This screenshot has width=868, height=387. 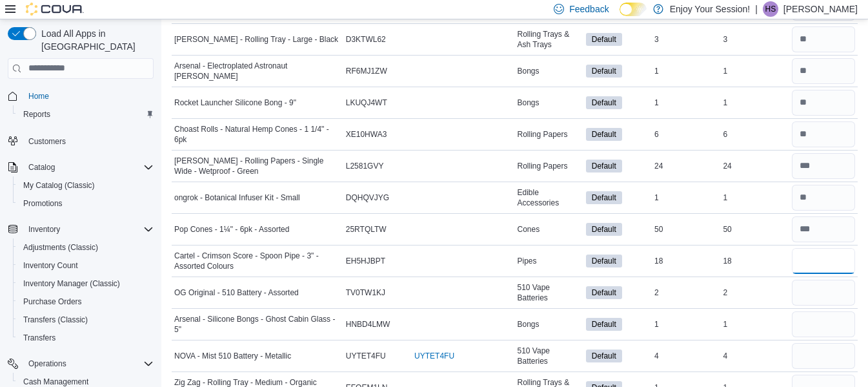 I want to click on button: Adjustments (Classic), so click(x=86, y=247).